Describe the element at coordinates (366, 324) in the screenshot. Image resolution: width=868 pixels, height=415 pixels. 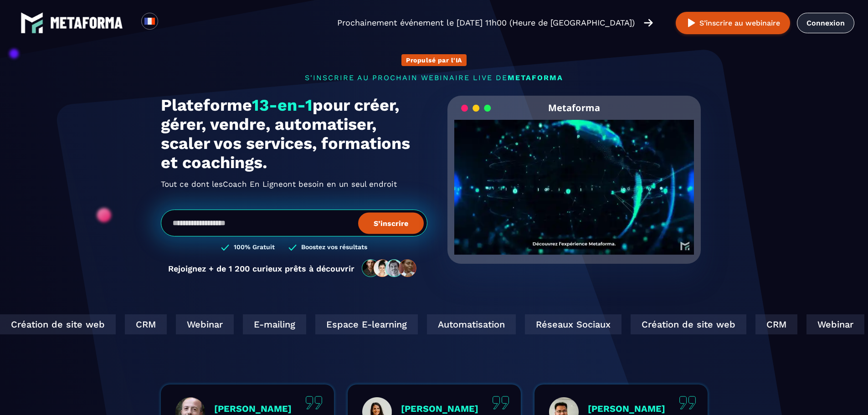
I see `div: Espace E-learning` at that location.